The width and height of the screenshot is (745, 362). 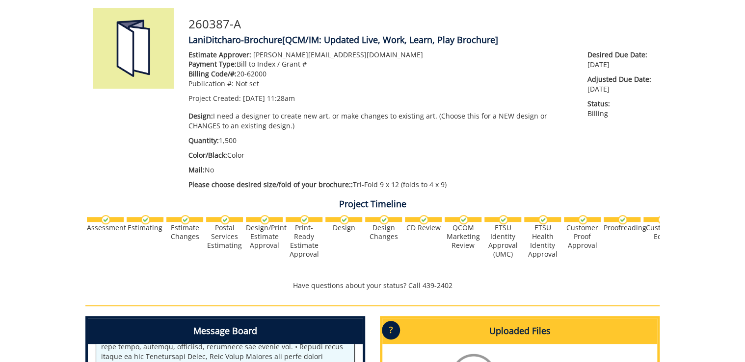 I want to click on span: Quantity:, so click(x=204, y=140).